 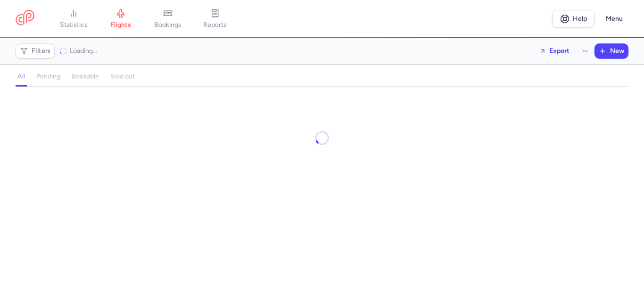 What do you see at coordinates (559, 51) in the screenshot?
I see `span: Export` at bounding box center [559, 51].